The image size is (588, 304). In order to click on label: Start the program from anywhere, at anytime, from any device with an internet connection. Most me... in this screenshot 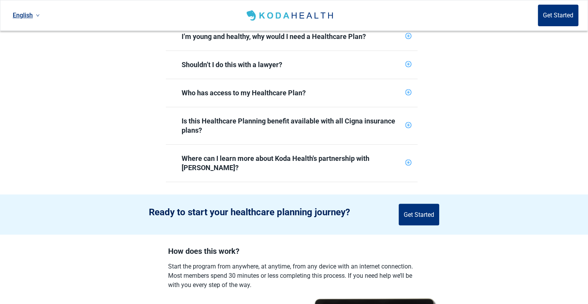, I will do `click(294, 276)`.